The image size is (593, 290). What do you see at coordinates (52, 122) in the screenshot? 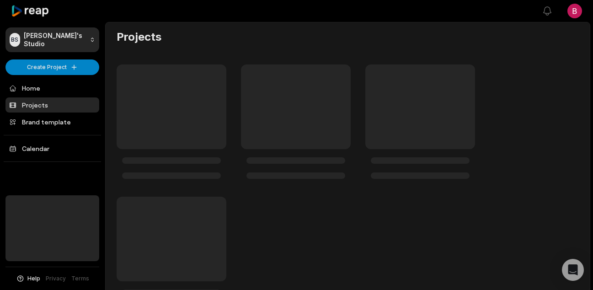
I see `a: Brand template` at bounding box center [52, 122].